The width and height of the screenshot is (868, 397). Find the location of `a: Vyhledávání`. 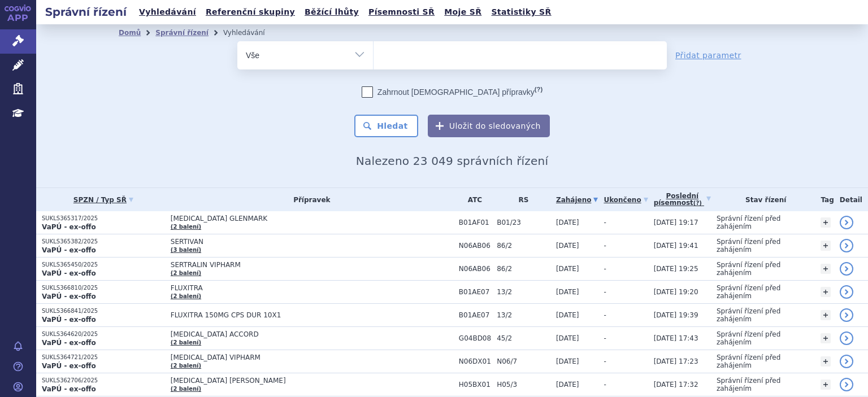

a: Vyhledávání is located at coordinates (167, 12).